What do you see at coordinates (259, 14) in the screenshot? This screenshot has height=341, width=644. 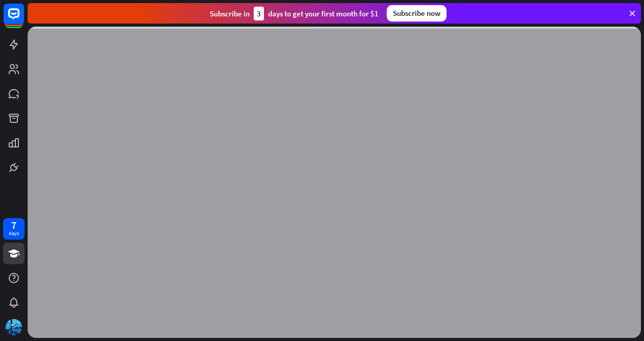 I see `div: 3` at bounding box center [259, 14].